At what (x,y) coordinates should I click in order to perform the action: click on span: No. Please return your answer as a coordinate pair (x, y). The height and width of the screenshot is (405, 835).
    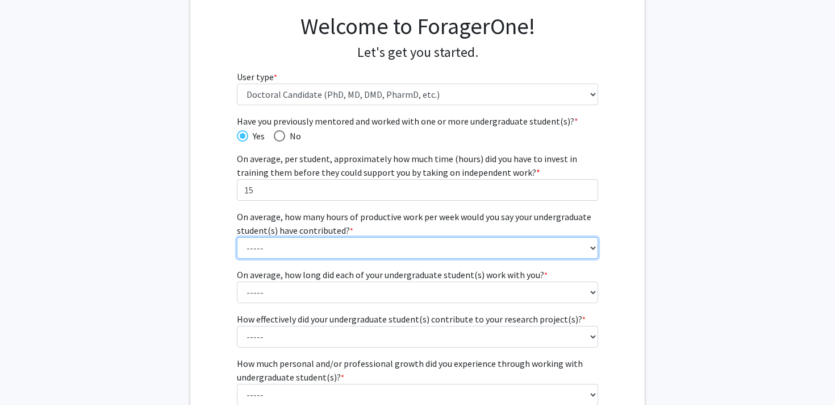
    Looking at the image, I should click on (293, 136).